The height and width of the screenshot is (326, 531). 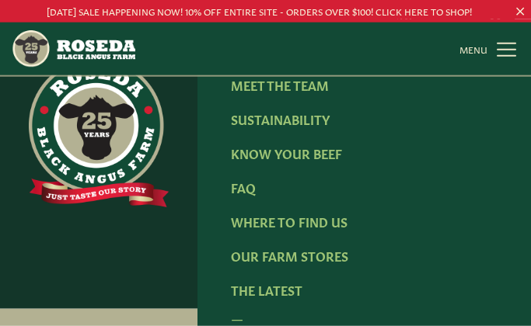 What do you see at coordinates (243, 187) in the screenshot?
I see `a: FAQ` at bounding box center [243, 187].